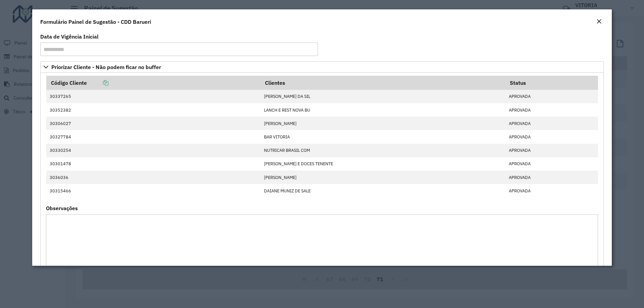 The image size is (644, 308). Describe the element at coordinates (599, 21) in the screenshot. I see `em: Fechar` at that location.